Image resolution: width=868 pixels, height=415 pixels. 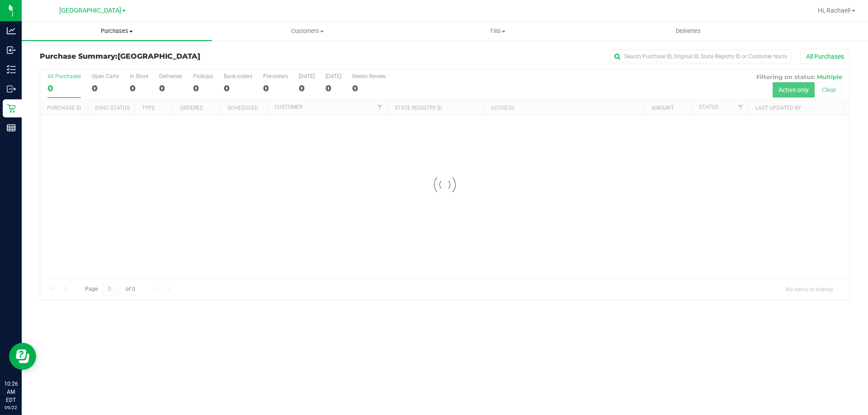 What do you see at coordinates (12, 108) in the screenshot?
I see `inline-svg: Retail` at bounding box center [12, 108].